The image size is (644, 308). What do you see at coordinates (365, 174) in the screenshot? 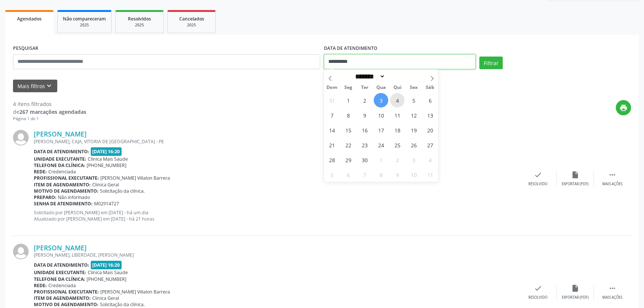
I see `span: Outubro 7, 2025` at bounding box center [365, 174].